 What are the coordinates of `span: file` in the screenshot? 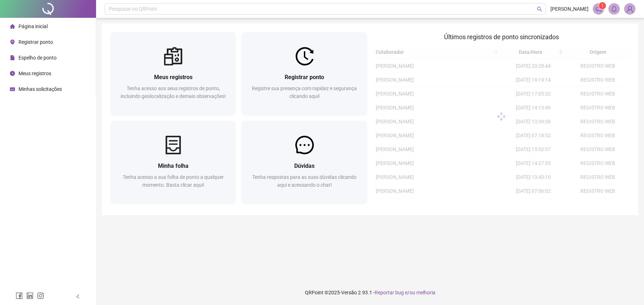 It's located at (13, 58).